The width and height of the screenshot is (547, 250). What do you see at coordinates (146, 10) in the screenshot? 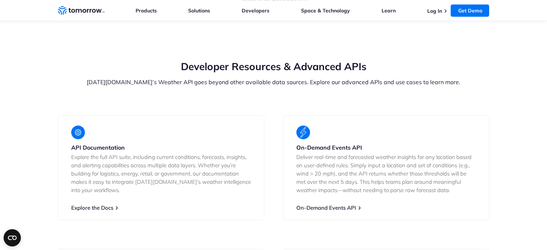
I see `a: Products` at bounding box center [146, 10].